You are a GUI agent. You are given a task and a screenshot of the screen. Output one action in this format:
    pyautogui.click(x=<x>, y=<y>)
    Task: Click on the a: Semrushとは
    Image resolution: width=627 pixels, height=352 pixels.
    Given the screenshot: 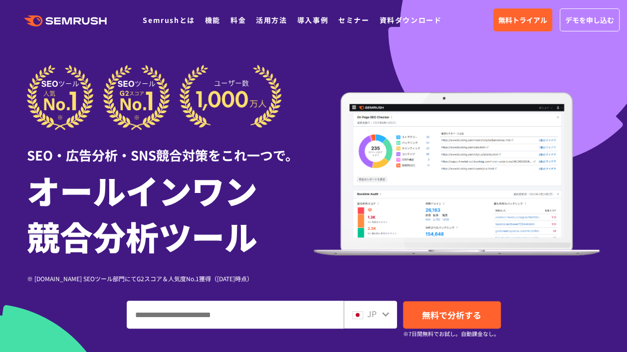 What is the action you would take?
    pyautogui.click(x=169, y=20)
    